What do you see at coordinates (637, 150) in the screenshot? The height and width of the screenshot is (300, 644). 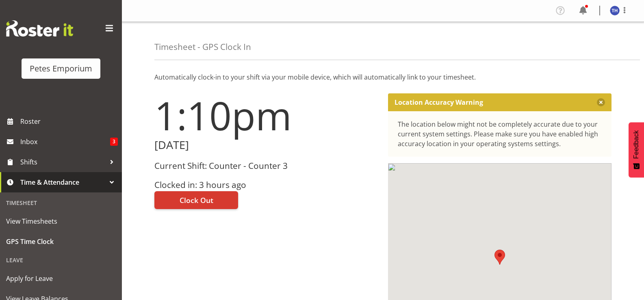 I see `button: Feedback - Show survey` at bounding box center [637, 150].